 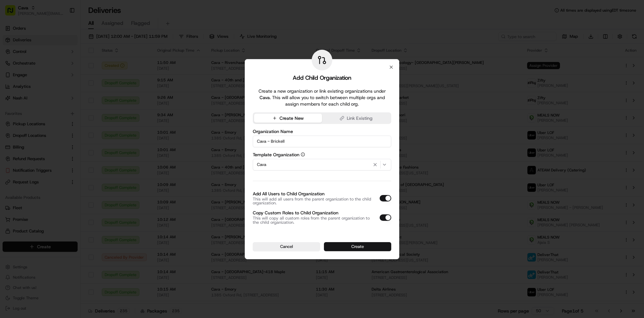 What do you see at coordinates (114, 68) in the screenshot?
I see `button: Start new chat` at bounding box center [114, 68].